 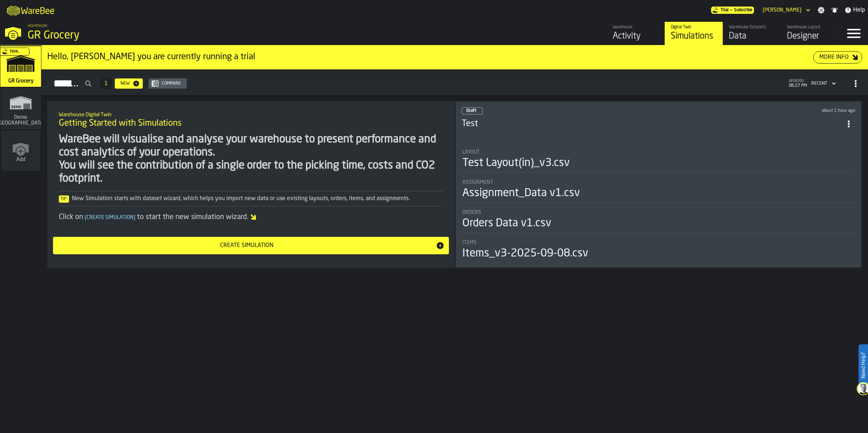 I want to click on button: button-Compare, so click(x=167, y=84).